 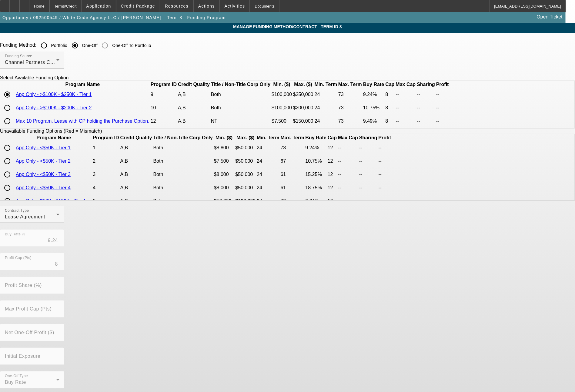 What do you see at coordinates (177, 6) in the screenshot?
I see `button: Resources` at bounding box center [177, 6].